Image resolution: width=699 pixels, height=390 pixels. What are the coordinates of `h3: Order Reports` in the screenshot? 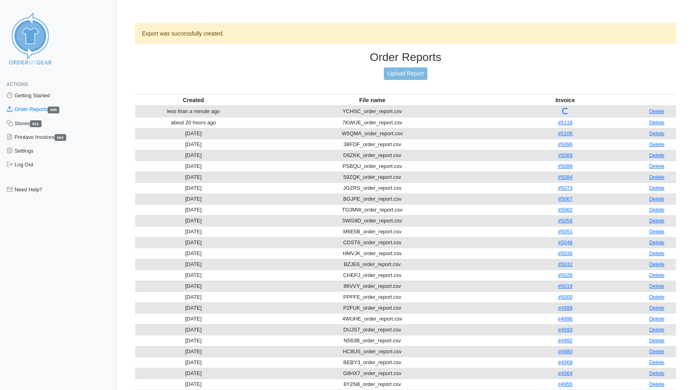 It's located at (406, 57).